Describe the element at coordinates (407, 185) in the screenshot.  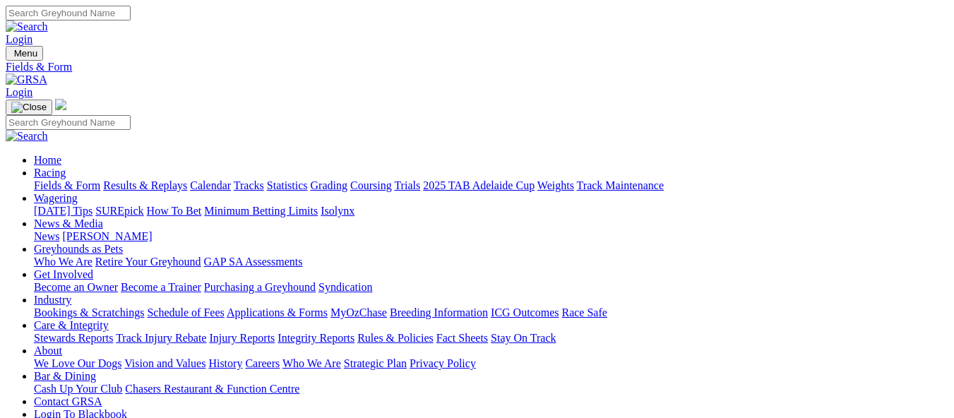
I see `a: Trials` at that location.